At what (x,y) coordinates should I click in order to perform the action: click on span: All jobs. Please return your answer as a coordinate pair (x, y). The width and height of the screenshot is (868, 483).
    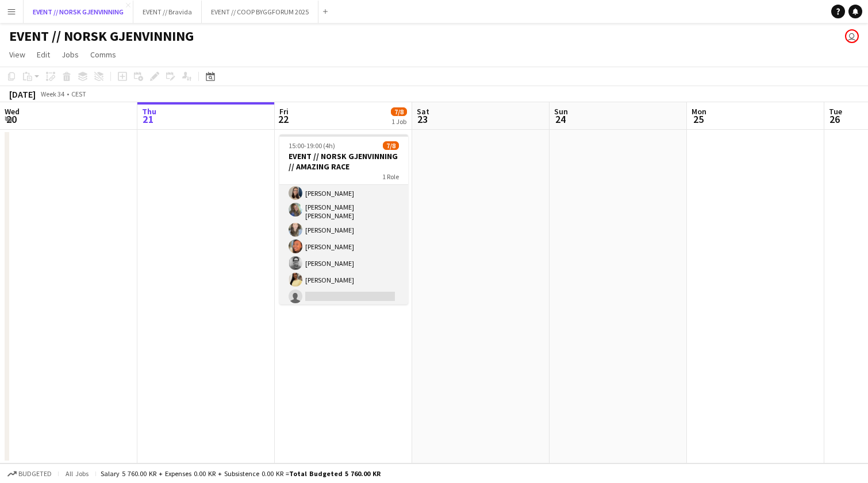
    Looking at the image, I should click on (77, 474).